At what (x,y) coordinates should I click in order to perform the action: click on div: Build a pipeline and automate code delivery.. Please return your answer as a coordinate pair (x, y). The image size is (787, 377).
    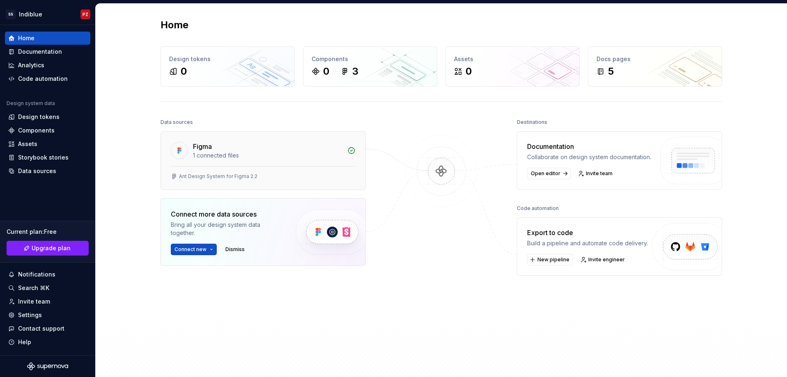
    Looking at the image, I should click on (588, 243).